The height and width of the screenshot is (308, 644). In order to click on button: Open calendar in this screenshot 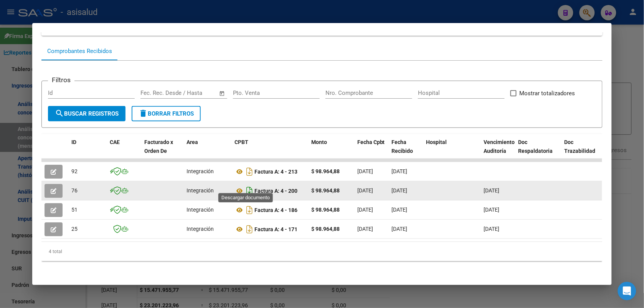, I will do `click(222, 93)`.